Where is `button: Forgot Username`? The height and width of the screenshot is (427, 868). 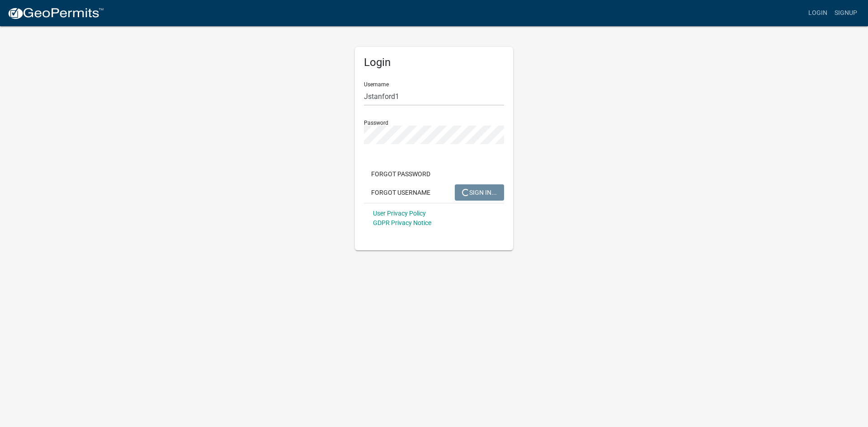 button: Forgot Username is located at coordinates (400, 193).